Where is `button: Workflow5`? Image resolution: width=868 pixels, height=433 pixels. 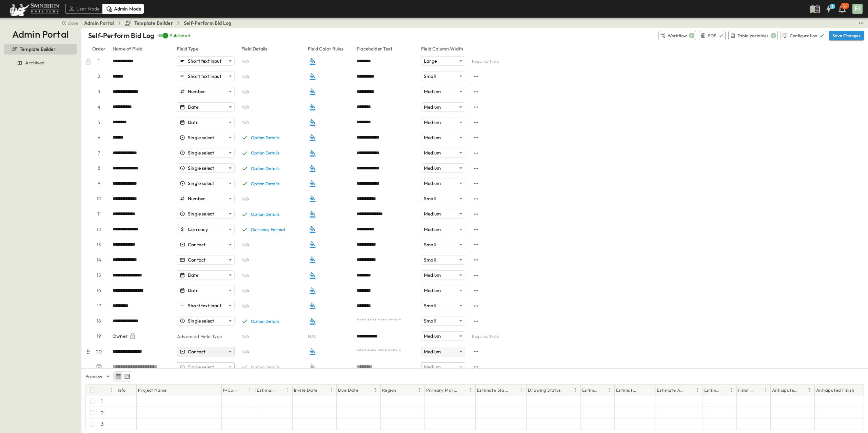
button: Workflow5 is located at coordinates (677, 36).